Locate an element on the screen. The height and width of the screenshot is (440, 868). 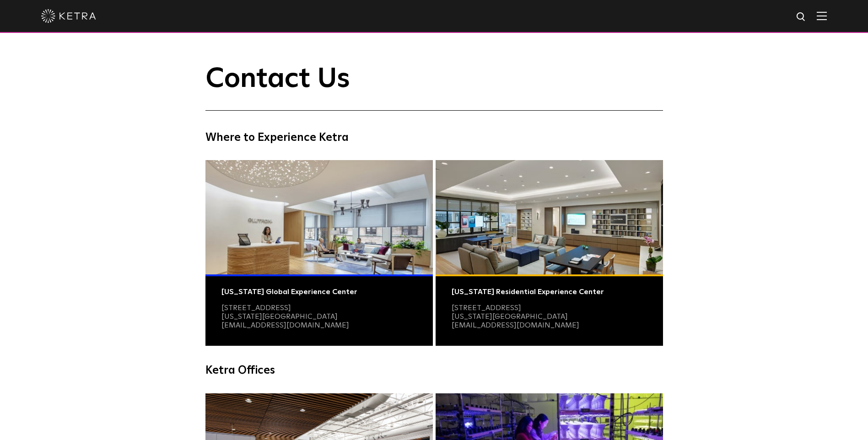
h1: Contact Us is located at coordinates (434, 88).